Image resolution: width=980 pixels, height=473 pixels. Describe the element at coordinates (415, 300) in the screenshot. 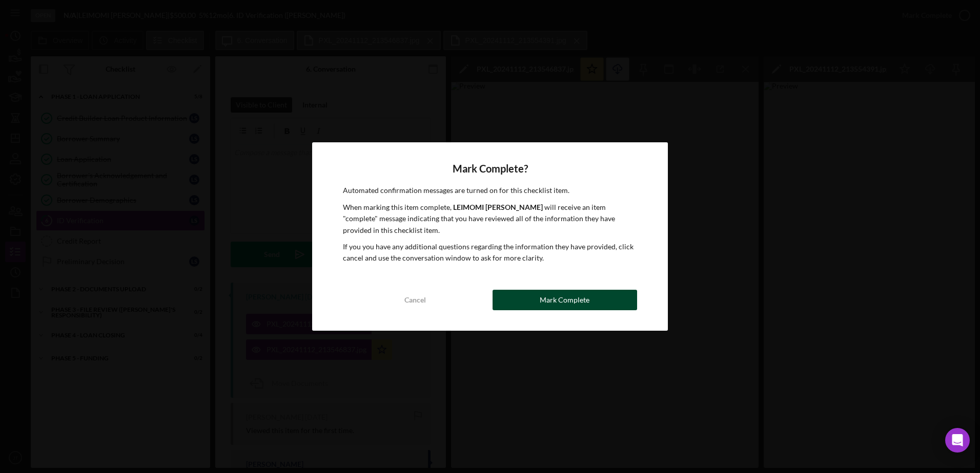

I see `div: Cancel` at that location.